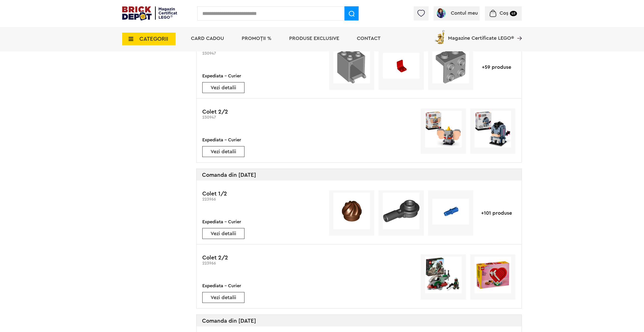 This screenshot has height=332, width=644. I want to click on span: PROMOȚII %, so click(256, 38).